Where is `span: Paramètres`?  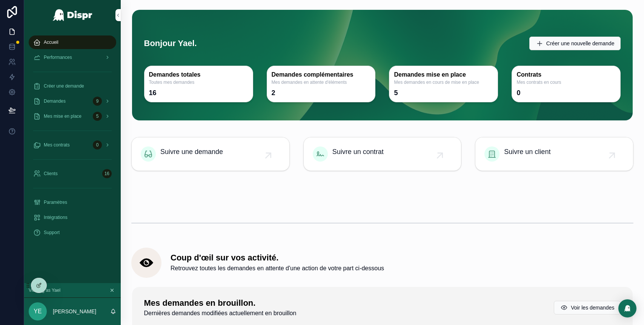 span: Paramètres is located at coordinates (56, 202).